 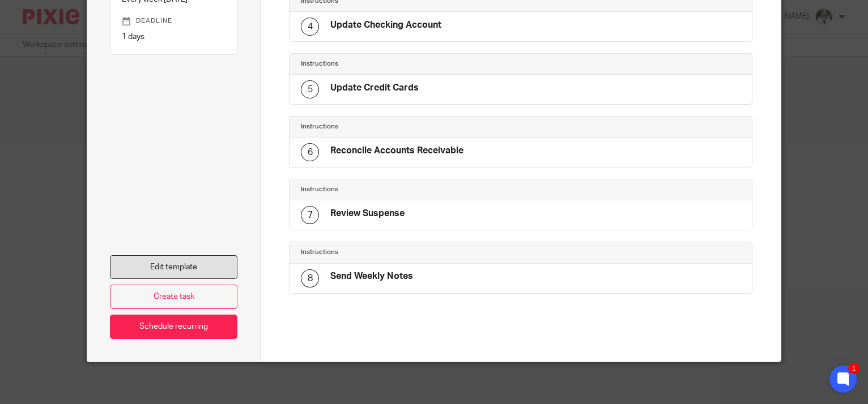 What do you see at coordinates (367, 213) in the screenshot?
I see `h4: Review Suspense` at bounding box center [367, 213].